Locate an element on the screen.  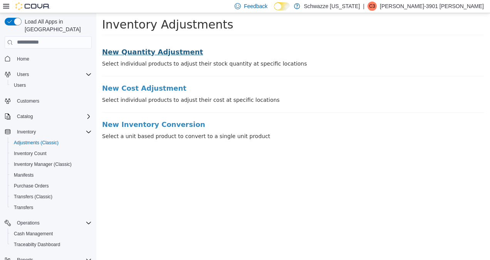
button: Transfers (Classic) is located at coordinates (51, 196).